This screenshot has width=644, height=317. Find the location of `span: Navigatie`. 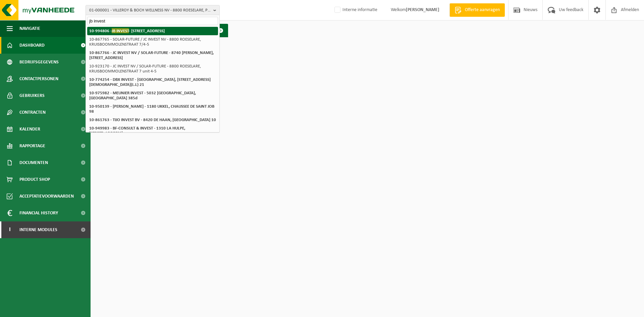

span: Navigatie is located at coordinates (30, 29).